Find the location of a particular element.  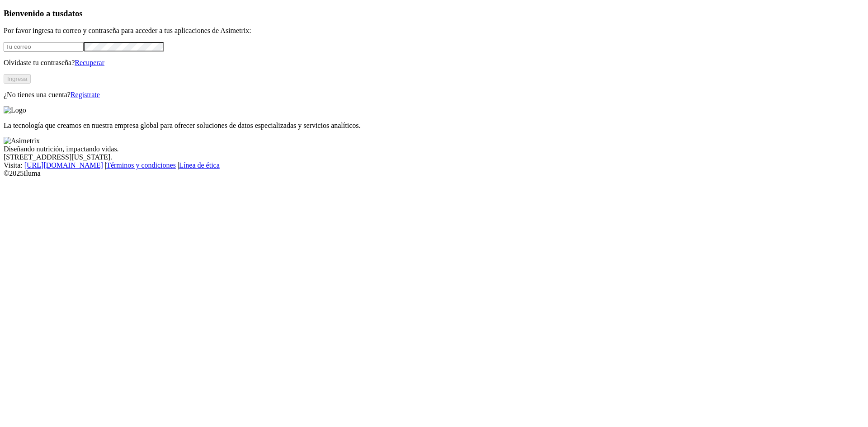

div: © 2025 Iluma is located at coordinates (434, 173).